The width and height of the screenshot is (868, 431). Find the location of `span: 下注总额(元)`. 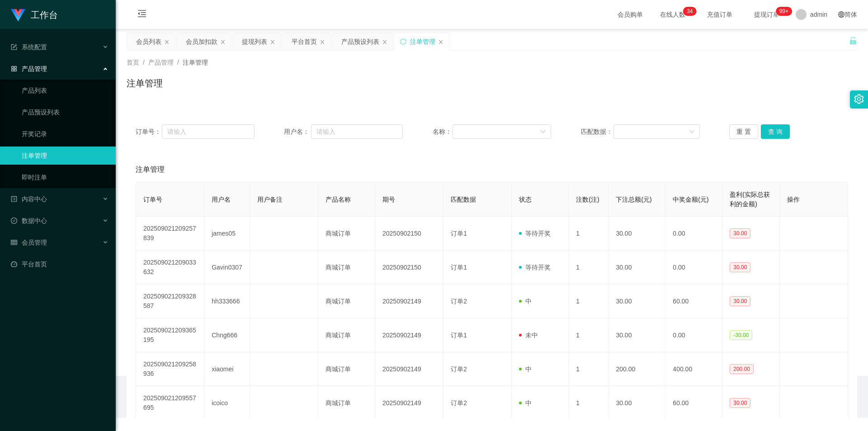

span: 下注总额(元) is located at coordinates (634, 200).